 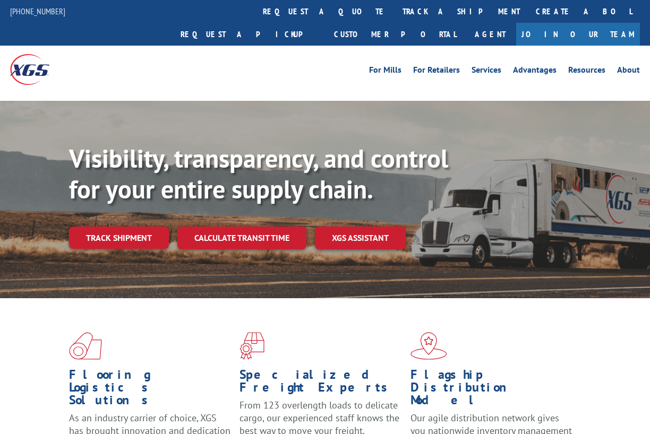 I want to click on h1: Specialized Freight Experts, so click(x=321, y=384).